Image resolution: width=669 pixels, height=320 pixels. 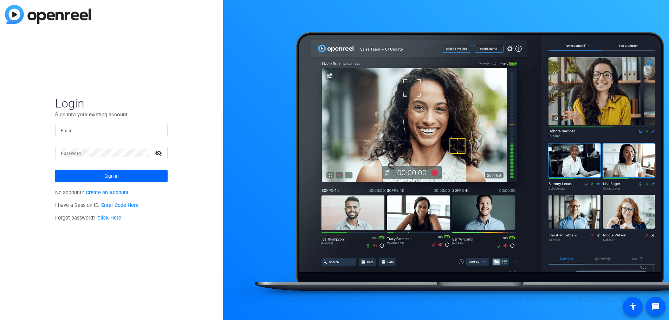 I want to click on span: I have a Session ID., so click(x=97, y=205).